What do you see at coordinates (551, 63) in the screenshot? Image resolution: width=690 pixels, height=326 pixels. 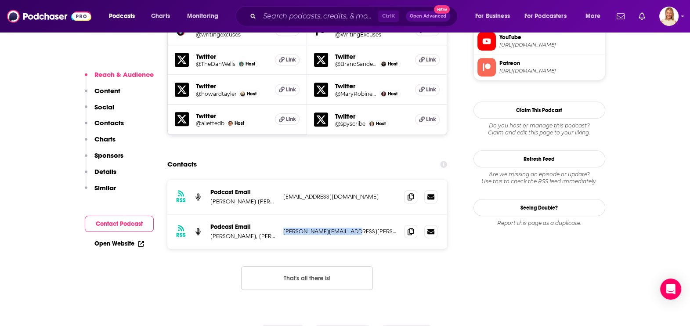 I see `span: Patreon` at bounding box center [551, 63].